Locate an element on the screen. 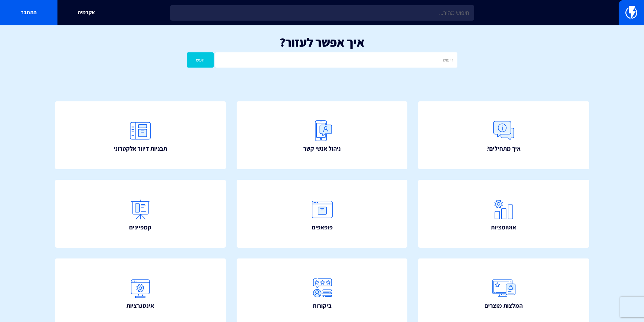 This screenshot has width=644, height=322. span: ניהול אנשי קשר is located at coordinates (321, 149).